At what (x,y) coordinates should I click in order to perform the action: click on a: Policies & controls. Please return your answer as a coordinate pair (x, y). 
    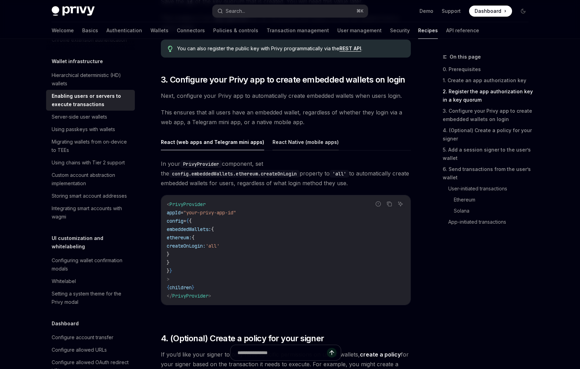
    Looking at the image, I should click on (236, 31).